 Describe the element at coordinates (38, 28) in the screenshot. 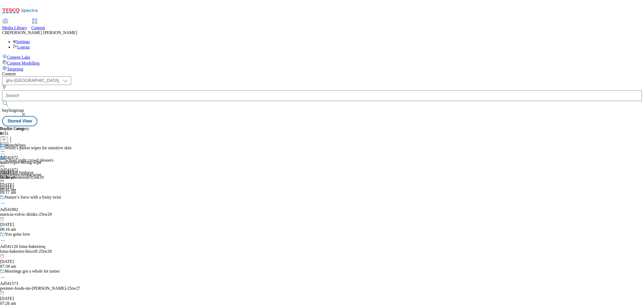

I see `span: Content` at that location.